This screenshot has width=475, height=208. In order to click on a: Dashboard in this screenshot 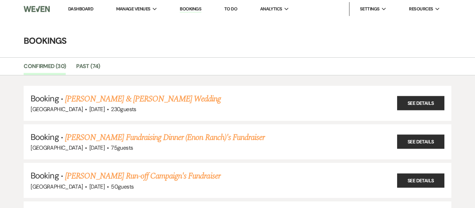, I will do `click(81, 9)`.